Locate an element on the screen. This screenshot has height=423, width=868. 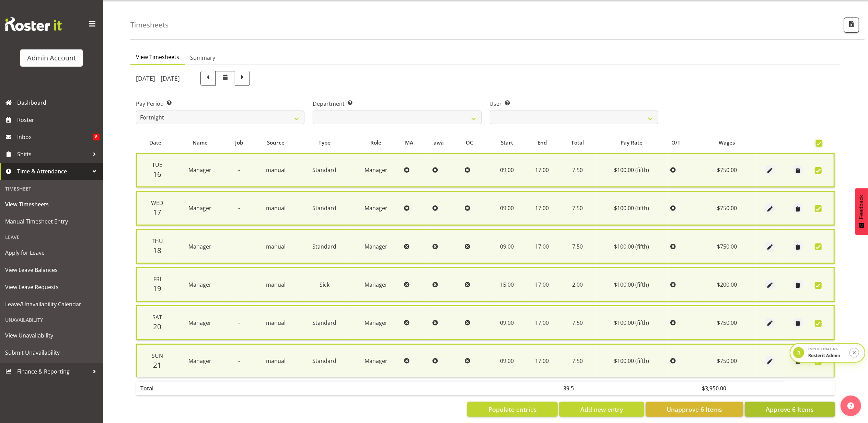
td: 15:00 is located at coordinates (507, 284).